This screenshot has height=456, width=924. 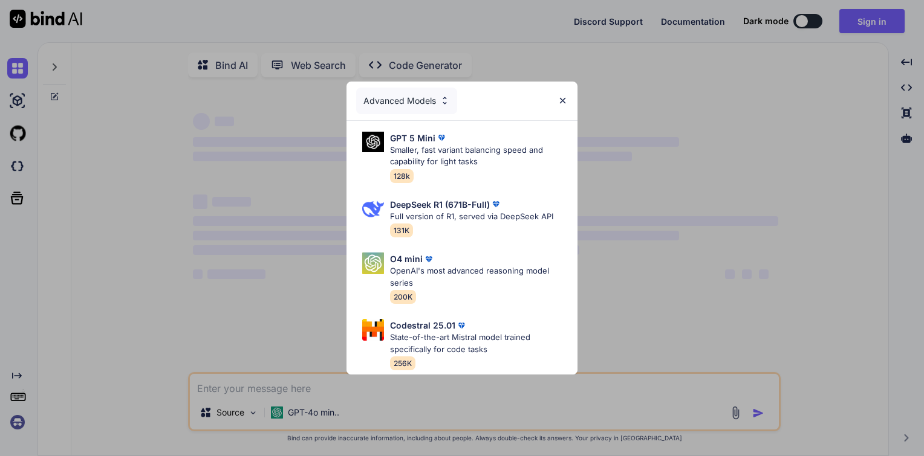 I want to click on p: State-of-the-art Mistral model trained specifically for code tasks, so click(x=479, y=343).